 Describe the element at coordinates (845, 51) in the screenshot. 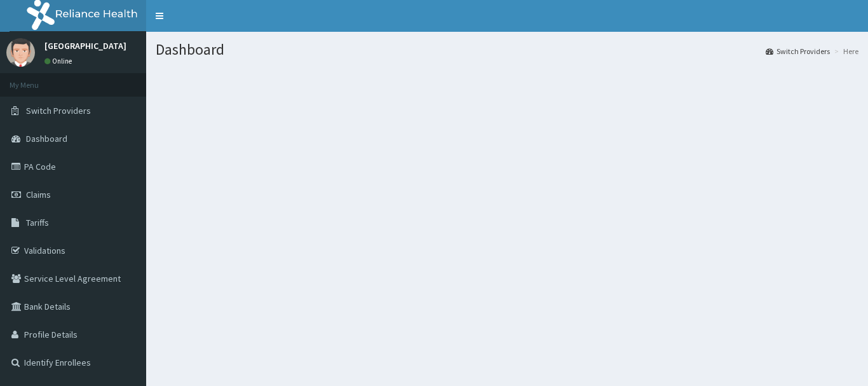

I see `li: Here` at that location.